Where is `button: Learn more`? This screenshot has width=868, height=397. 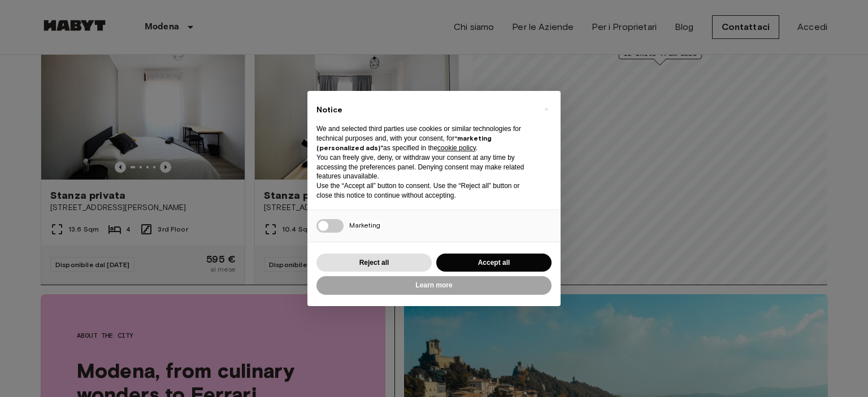
button: Learn more is located at coordinates (434, 285).